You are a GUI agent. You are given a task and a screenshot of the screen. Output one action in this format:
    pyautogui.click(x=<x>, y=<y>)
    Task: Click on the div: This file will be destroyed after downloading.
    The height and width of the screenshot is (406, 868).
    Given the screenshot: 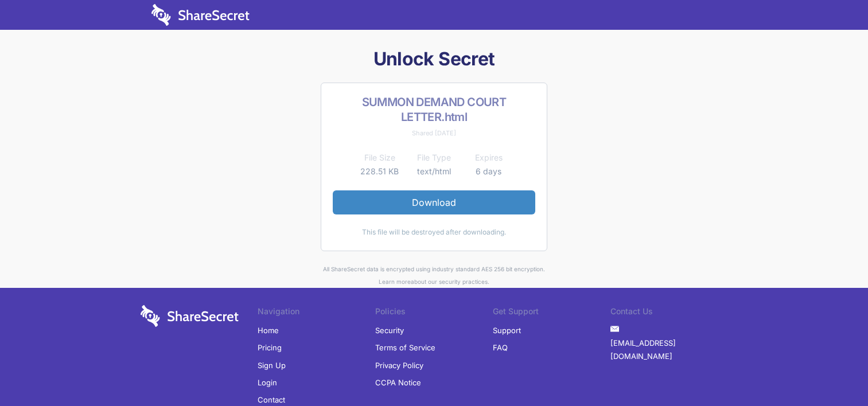 What is the action you would take?
    pyautogui.click(x=434, y=232)
    